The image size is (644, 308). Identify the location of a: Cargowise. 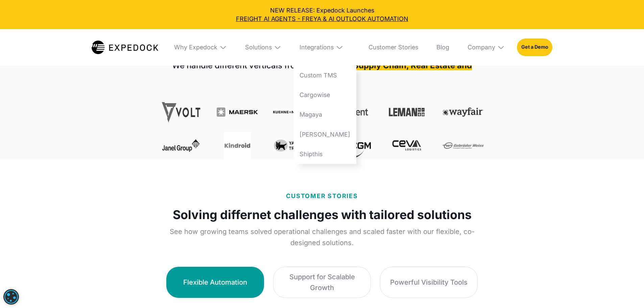
(325, 95).